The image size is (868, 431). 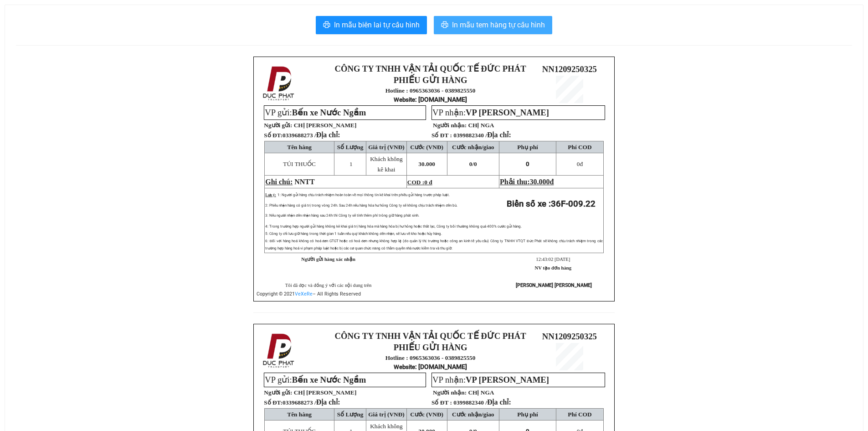 What do you see at coordinates (350, 163) in the screenshot?
I see `span: 1` at bounding box center [350, 163].